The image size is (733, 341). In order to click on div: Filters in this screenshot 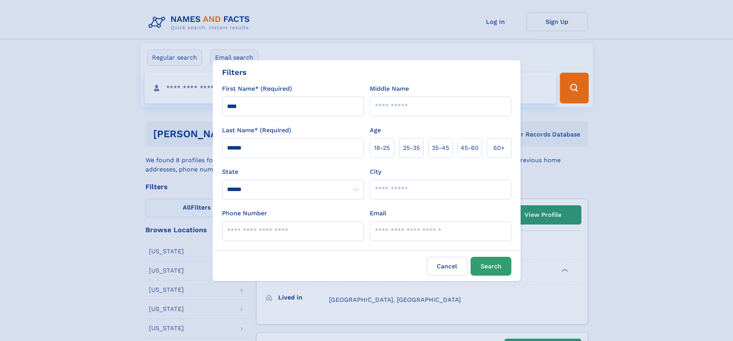, I will do `click(234, 72)`.